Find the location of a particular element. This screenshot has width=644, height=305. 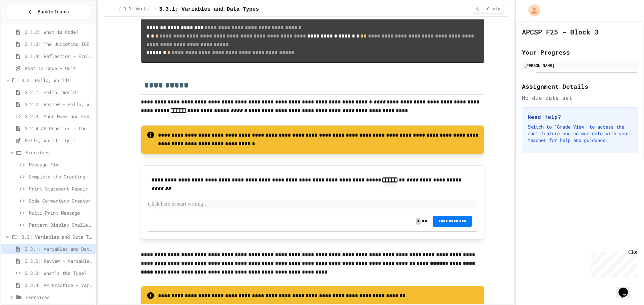

span: 3.2: Hello, World! is located at coordinates (57, 80).